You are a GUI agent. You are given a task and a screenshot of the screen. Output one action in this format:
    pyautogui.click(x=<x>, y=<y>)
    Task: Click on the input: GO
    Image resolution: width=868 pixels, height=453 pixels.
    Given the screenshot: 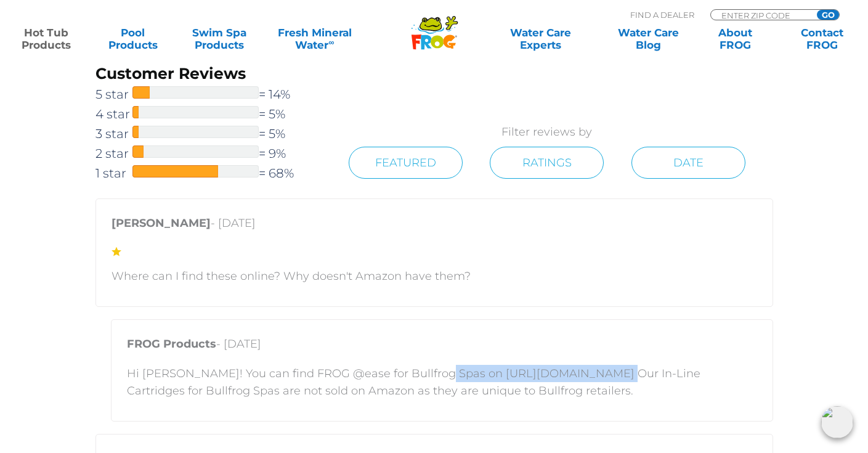 What is the action you would take?
    pyautogui.click(x=828, y=15)
    